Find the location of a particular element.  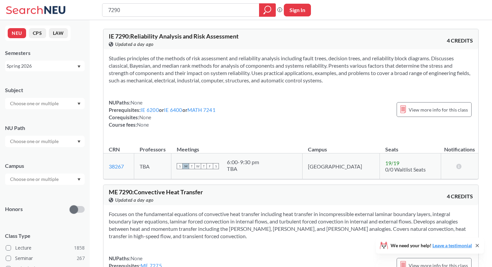

div: Campus is located at coordinates (45, 166).